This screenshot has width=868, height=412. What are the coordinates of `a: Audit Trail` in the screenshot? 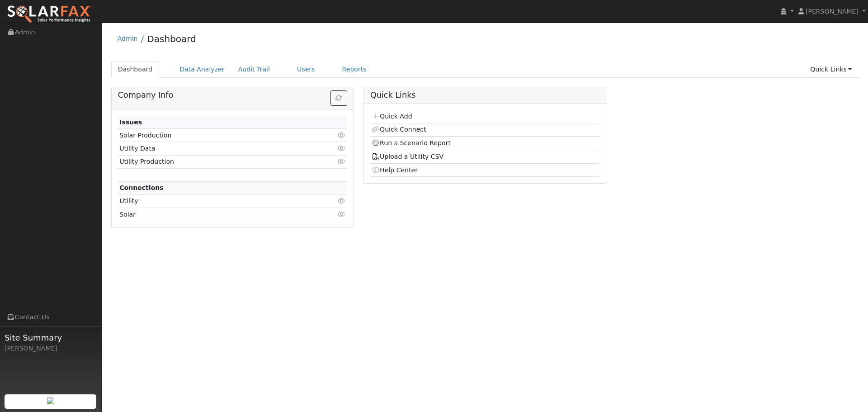 It's located at (254, 69).